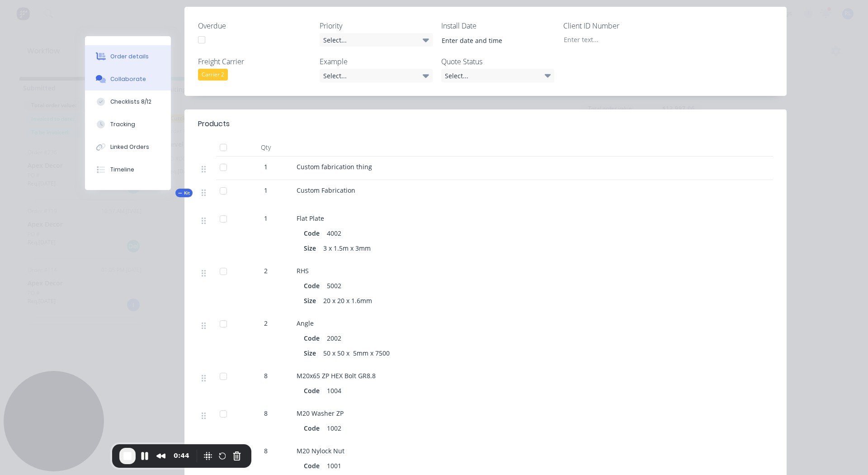 The height and width of the screenshot is (475, 868). What do you see at coordinates (128, 124) in the screenshot?
I see `button: Tracking` at bounding box center [128, 124].